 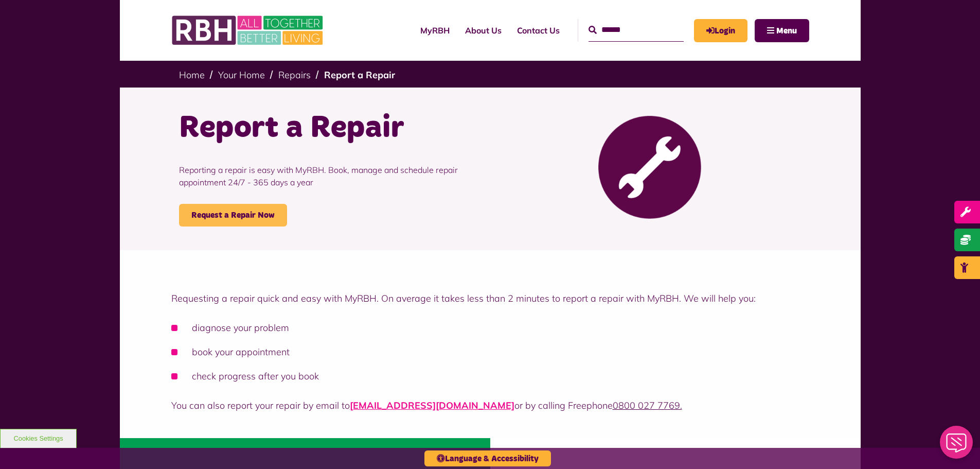 I want to click on li: diagnose your problem, so click(x=490, y=327).